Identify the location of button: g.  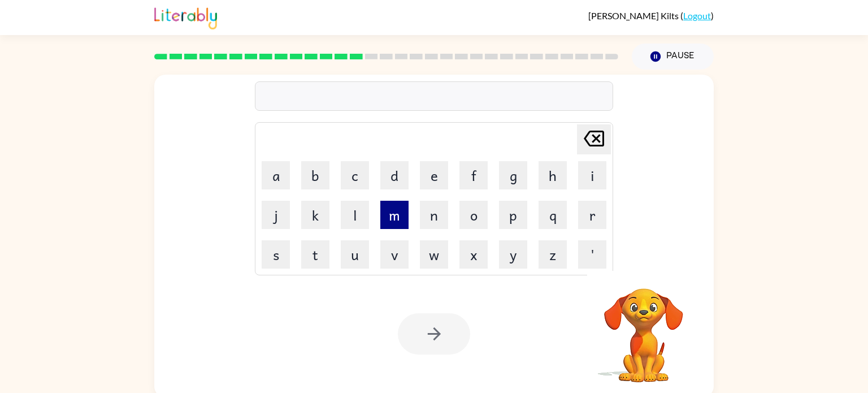
(513, 175).